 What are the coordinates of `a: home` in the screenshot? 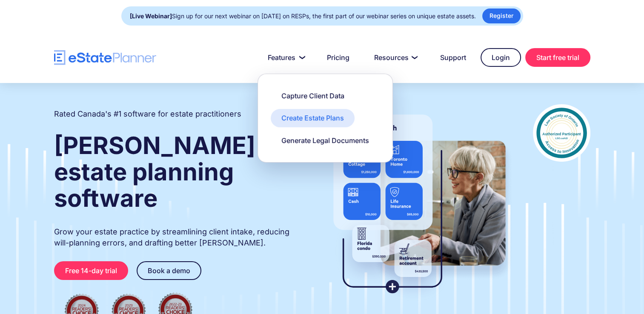 It's located at (105, 58).